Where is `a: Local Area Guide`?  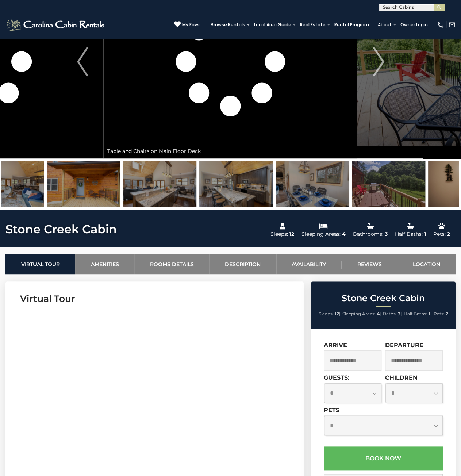 a: Local Area Guide is located at coordinates (272, 25).